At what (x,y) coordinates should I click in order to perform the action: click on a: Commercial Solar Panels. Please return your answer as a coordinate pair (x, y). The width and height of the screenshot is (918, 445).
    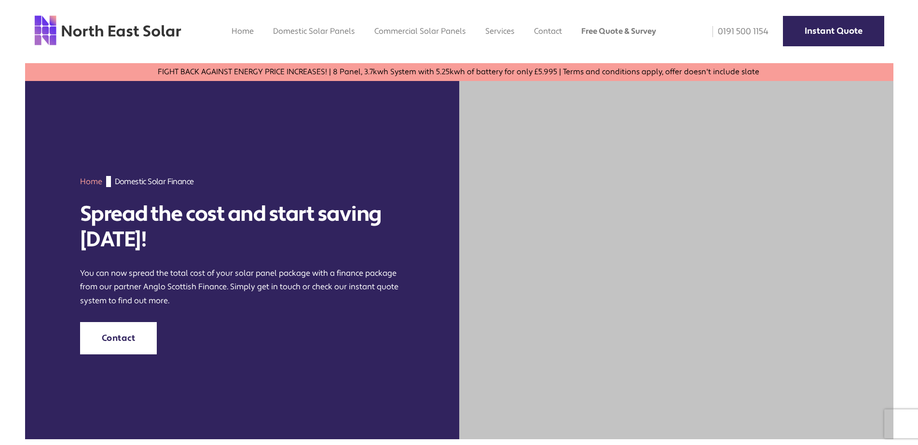
    Looking at the image, I should click on (420, 31).